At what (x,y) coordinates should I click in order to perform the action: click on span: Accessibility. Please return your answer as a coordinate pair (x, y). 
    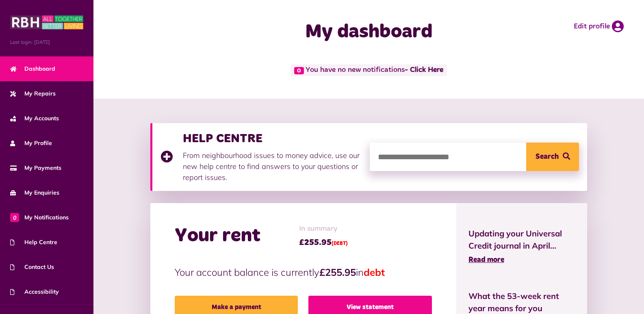
    Looking at the image, I should click on (35, 292).